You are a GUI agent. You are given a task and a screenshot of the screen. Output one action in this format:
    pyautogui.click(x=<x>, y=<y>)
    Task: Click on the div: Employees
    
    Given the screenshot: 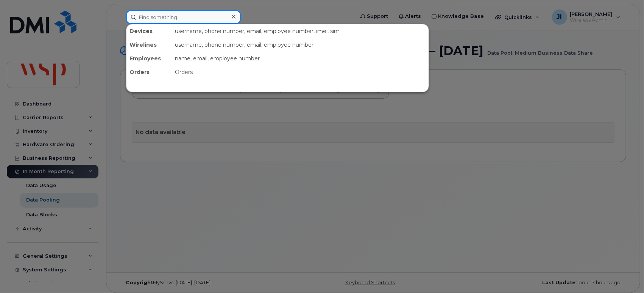 What is the action you would take?
    pyautogui.click(x=149, y=58)
    